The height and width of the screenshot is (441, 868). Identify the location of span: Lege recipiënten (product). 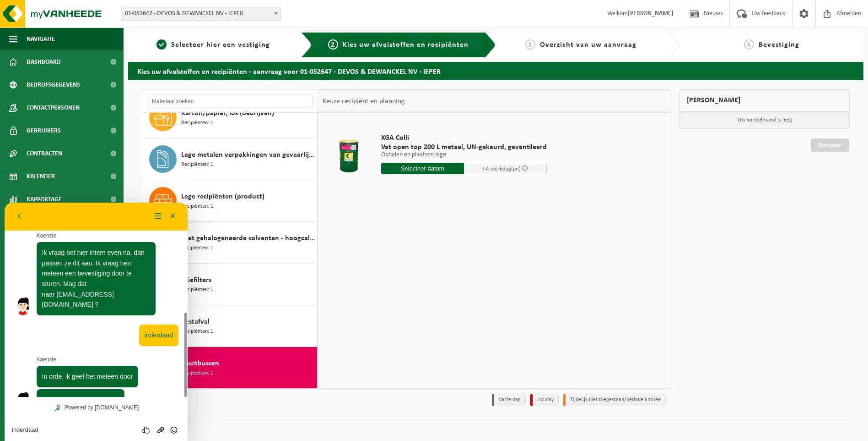
(223, 197).